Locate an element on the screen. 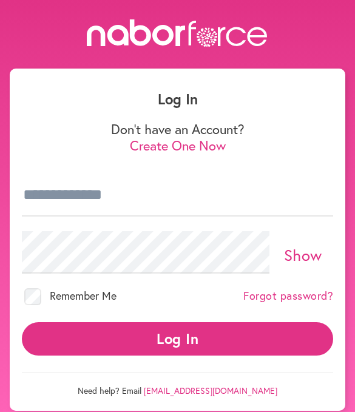 The height and width of the screenshot is (412, 355). a: Forgot password? is located at coordinates (288, 296).